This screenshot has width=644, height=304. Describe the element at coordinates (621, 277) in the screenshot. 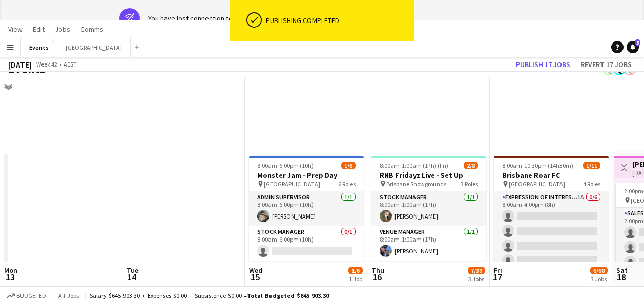

I see `span: 18` at that location.